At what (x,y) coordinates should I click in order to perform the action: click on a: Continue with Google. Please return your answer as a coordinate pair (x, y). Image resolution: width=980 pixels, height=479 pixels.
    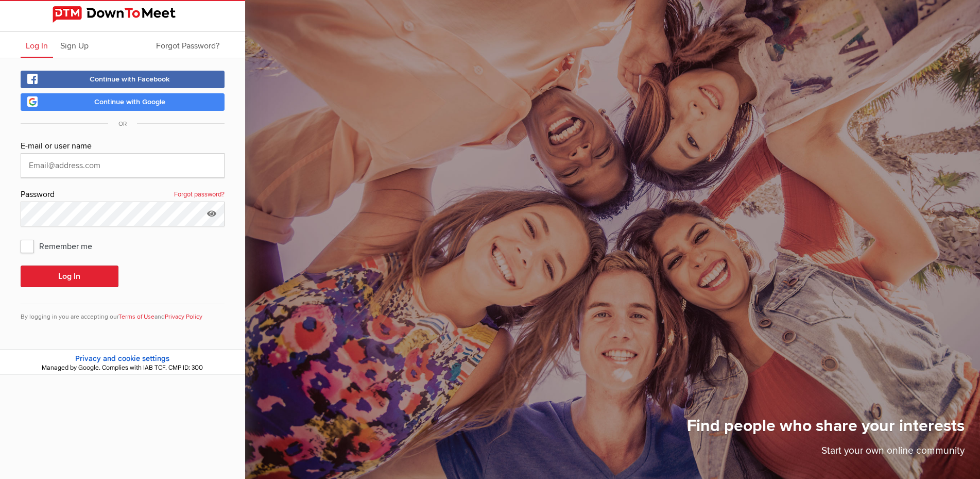
    Looking at the image, I should click on (123, 102).